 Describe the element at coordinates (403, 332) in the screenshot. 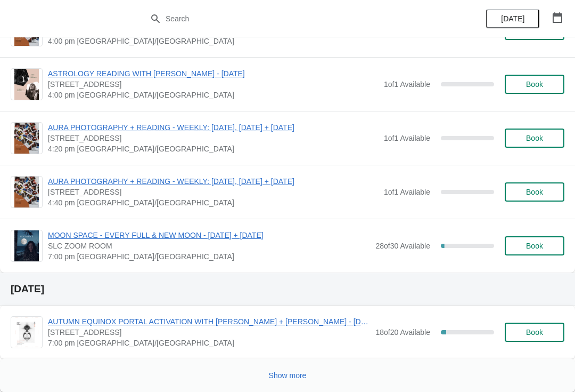

I see `span: 18 of 20 Available` at that location.